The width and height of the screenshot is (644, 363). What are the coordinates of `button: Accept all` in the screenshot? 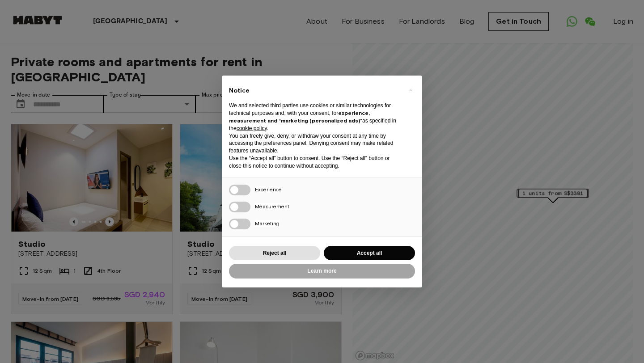 It's located at (369, 253).